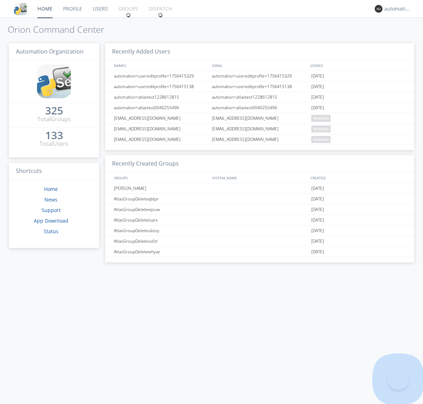  What do you see at coordinates (161, 209) in the screenshot?
I see `div: AtlasGroupDeletewjzuw` at bounding box center [161, 209].